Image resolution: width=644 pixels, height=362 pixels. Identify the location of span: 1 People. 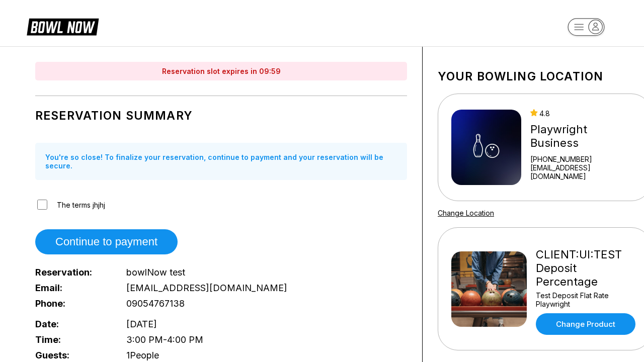
(142, 354).